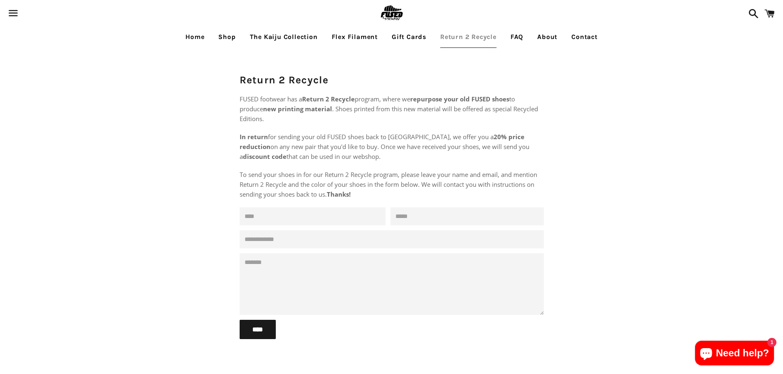 This screenshot has height=374, width=783. I want to click on span: FUSED footwear has a program, where we to produce . Shoes printed from this new material will be ..., so click(389, 109).